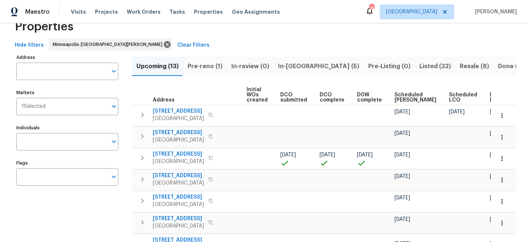  Describe the element at coordinates (78, 12) in the screenshot. I see `span: Visits` at that location.